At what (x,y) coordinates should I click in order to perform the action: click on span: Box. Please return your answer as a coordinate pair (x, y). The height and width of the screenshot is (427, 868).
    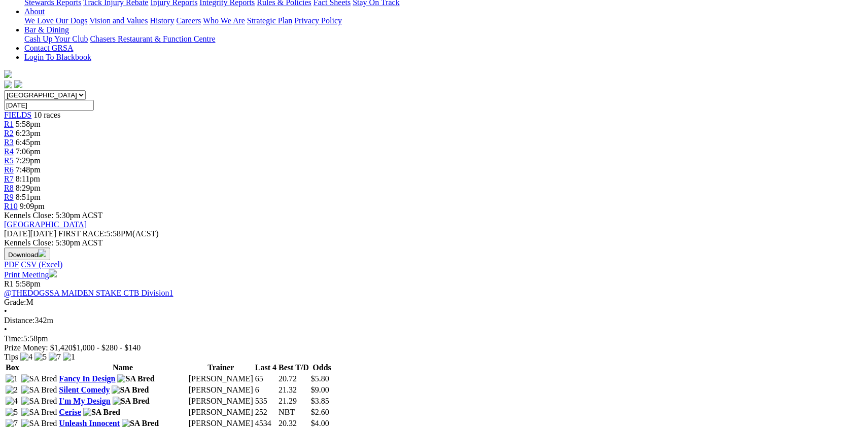
    Looking at the image, I should click on (12, 367).